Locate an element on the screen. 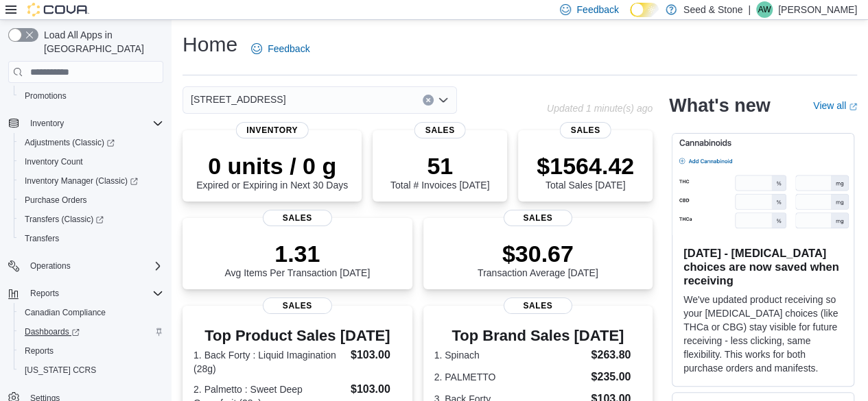 This screenshot has width=868, height=401. p: 1.31 is located at coordinates (297, 254).